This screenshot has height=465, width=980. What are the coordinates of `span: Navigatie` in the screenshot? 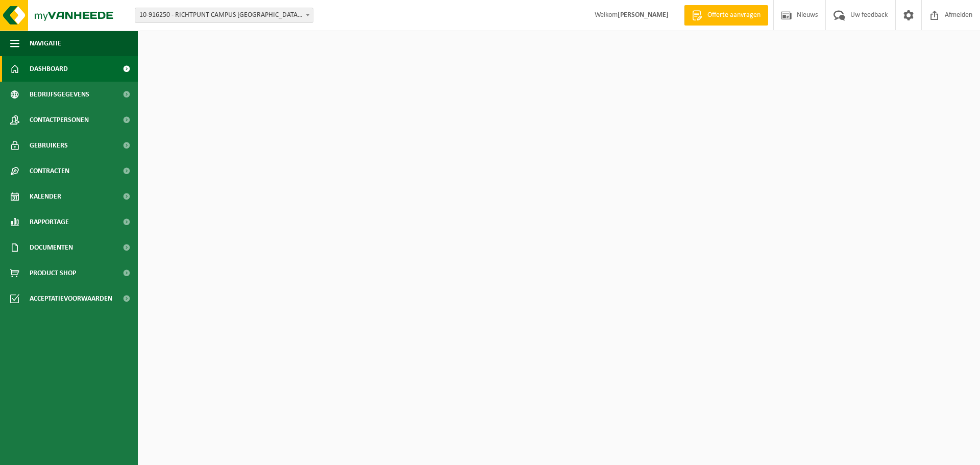 It's located at (45, 43).